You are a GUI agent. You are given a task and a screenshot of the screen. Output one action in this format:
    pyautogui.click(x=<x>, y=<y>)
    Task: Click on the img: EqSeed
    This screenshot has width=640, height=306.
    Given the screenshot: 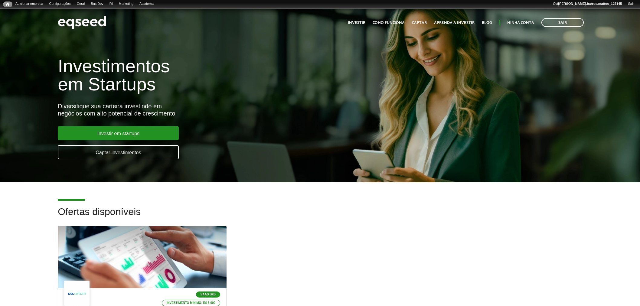 What is the action you would take?
    pyautogui.click(x=82, y=22)
    